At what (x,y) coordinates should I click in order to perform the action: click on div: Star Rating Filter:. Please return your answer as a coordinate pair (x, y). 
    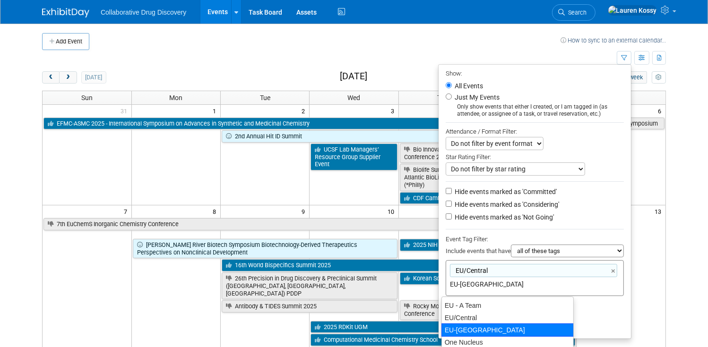
    Looking at the image, I should click on (535, 156).